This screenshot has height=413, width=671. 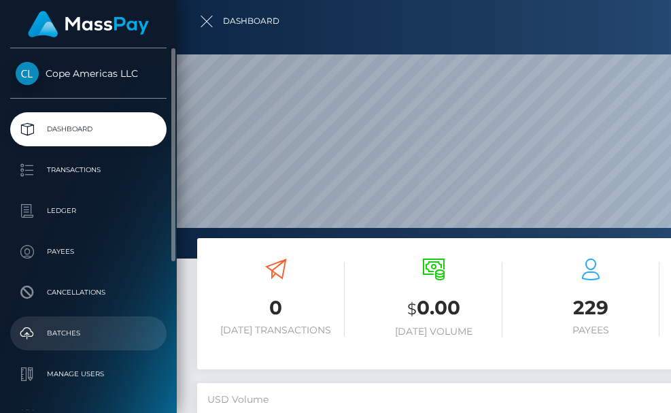 I want to click on a: Transactions, so click(x=88, y=170).